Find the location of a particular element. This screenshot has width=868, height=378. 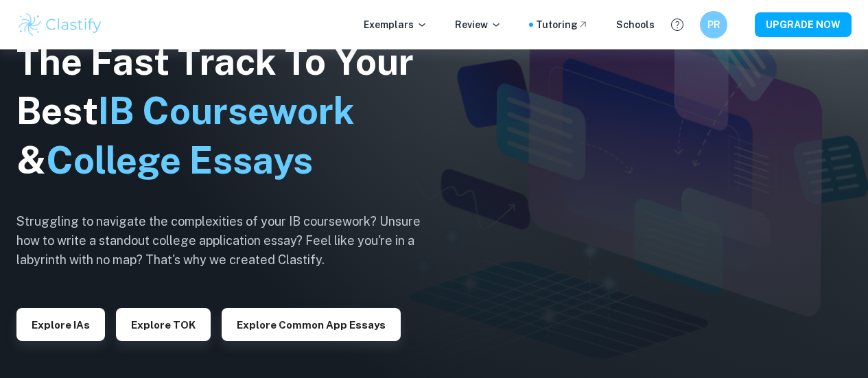

h6: Struggling to navigate the complexities of your IB coursework? Unsure how to write a standout col... is located at coordinates (229, 241).